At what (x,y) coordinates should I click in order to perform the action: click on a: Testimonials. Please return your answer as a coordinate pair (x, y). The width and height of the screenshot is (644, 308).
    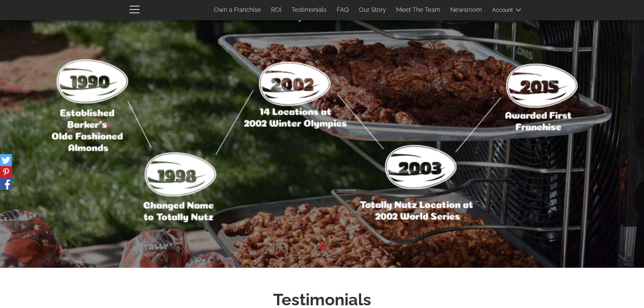
    Looking at the image, I should click on (309, 10).